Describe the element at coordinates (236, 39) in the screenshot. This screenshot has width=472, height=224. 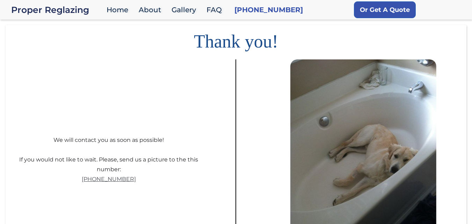
I see `h1: Thank you!` at that location.